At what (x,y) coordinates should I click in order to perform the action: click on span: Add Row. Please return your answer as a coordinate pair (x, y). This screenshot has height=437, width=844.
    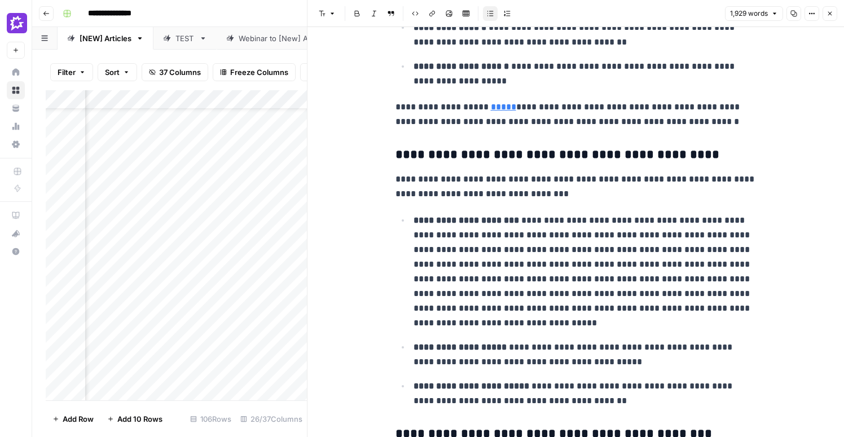
    Looking at the image, I should click on (78, 419).